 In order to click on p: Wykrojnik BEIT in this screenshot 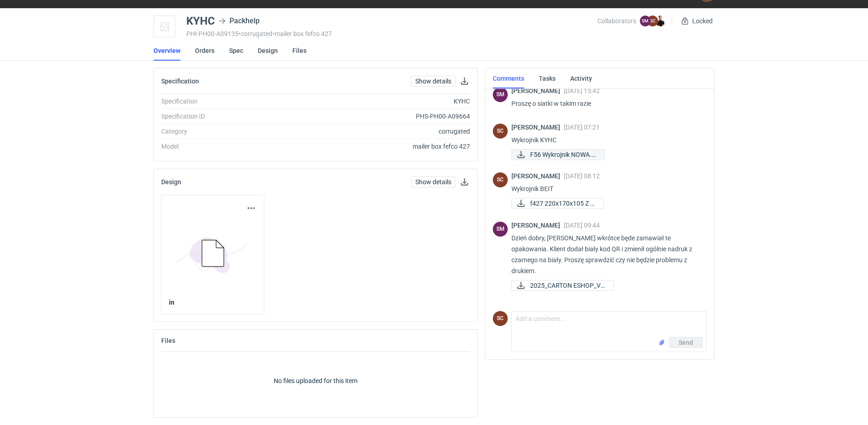, I will do `click(606, 188)`.